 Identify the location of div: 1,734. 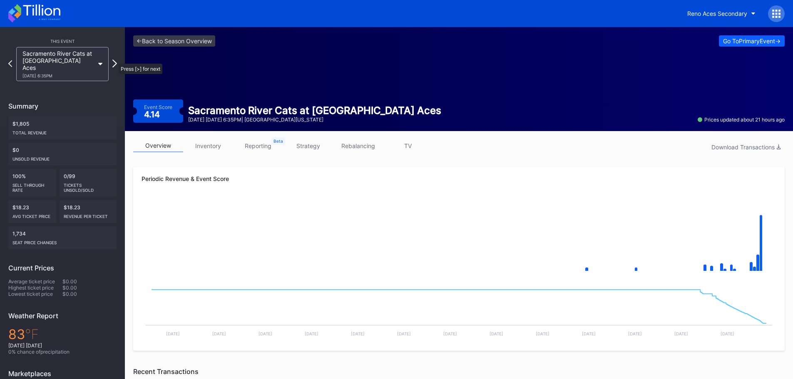
(62, 238).